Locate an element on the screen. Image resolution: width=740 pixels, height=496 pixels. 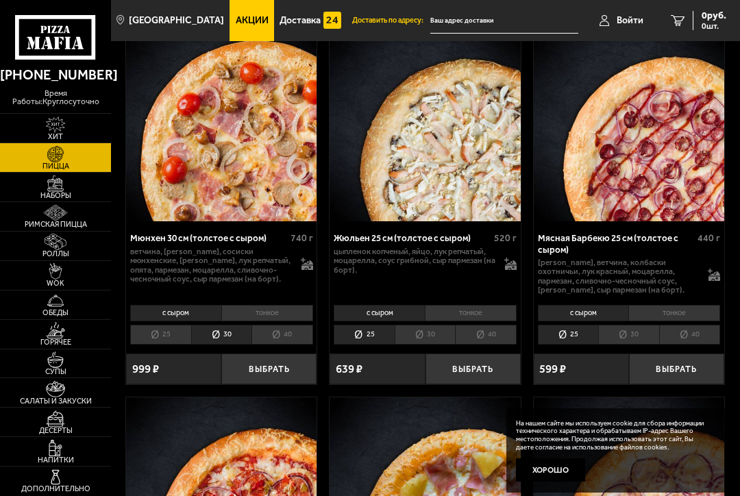
span: Доставить по адресу: is located at coordinates (391, 21).